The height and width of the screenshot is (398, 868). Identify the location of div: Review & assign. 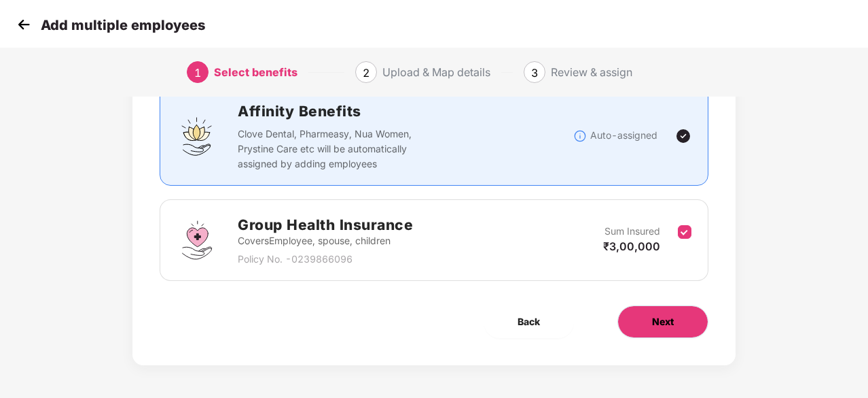
(591, 72).